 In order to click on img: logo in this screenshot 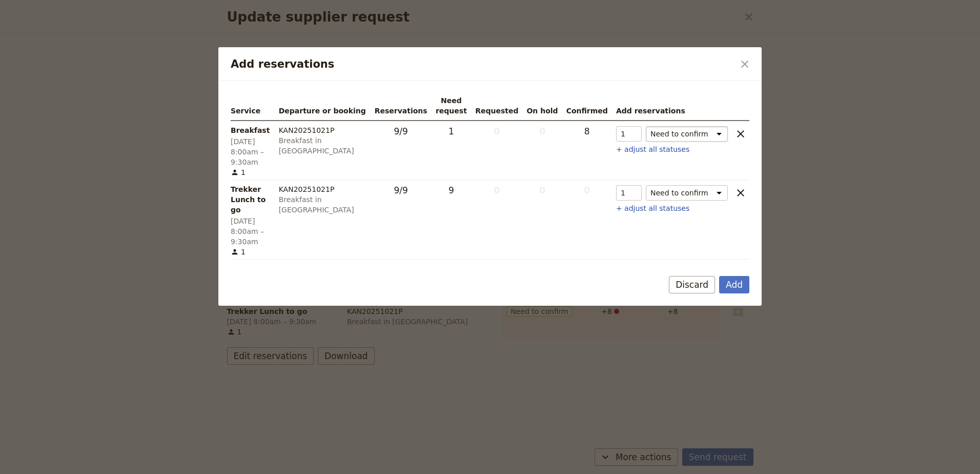, I will do `click(53, 28)`.